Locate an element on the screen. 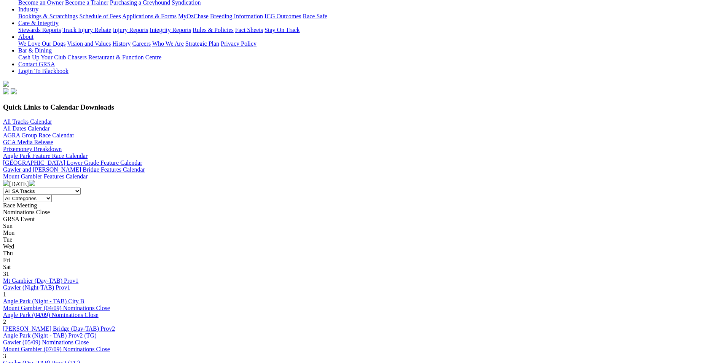 The height and width of the screenshot is (363, 722). span: 1 is located at coordinates (5, 294).